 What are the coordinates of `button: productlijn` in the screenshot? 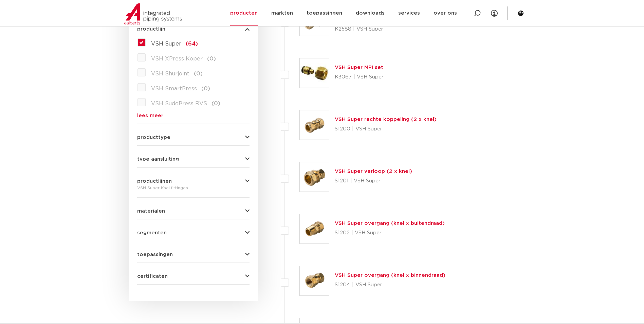 It's located at (193, 29).